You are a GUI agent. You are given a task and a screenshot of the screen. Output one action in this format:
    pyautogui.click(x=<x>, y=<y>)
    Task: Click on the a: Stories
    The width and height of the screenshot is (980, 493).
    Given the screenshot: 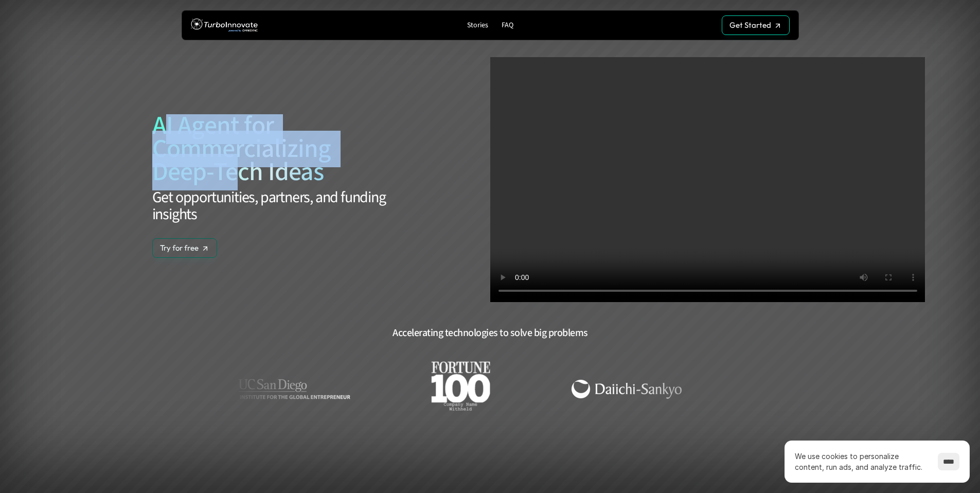 What is the action you would take?
    pyautogui.click(x=477, y=25)
    